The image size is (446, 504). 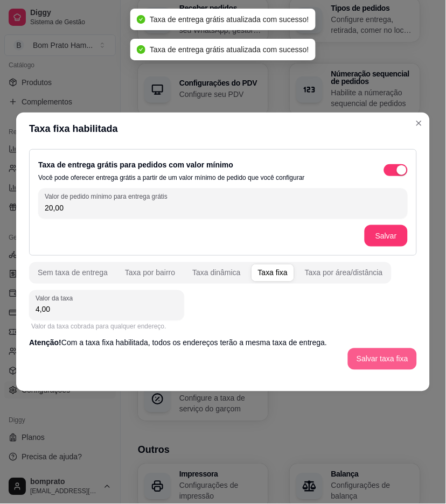 What do you see at coordinates (108, 197) in the screenshot?
I see `label: Valor de pedido mínimo para entrega grátis` at bounding box center [108, 197].